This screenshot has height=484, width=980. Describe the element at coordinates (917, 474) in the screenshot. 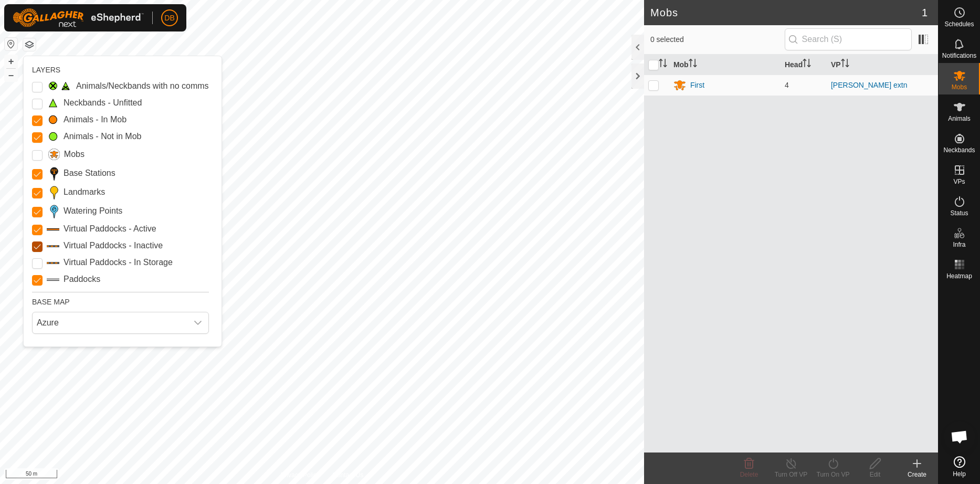

I see `div: Create` at that location.